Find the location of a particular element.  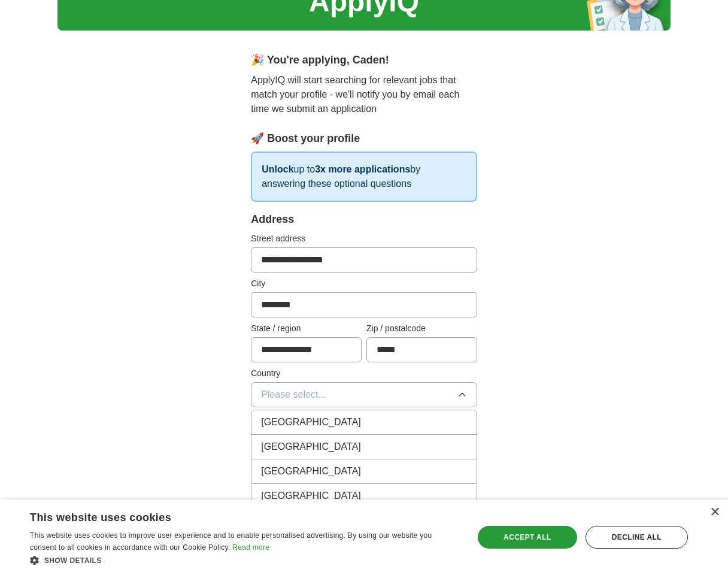

a: Read more, opens a new window is located at coordinates (251, 547).